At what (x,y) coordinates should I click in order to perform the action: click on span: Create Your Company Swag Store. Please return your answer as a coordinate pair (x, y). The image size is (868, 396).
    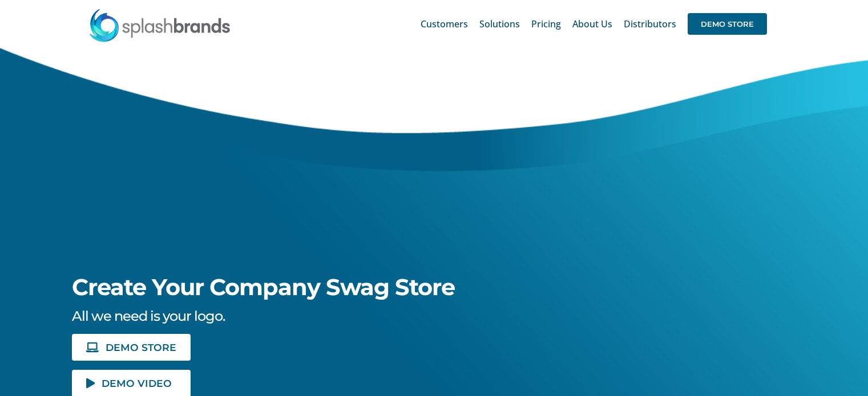
    Looking at the image, I should click on (263, 287).